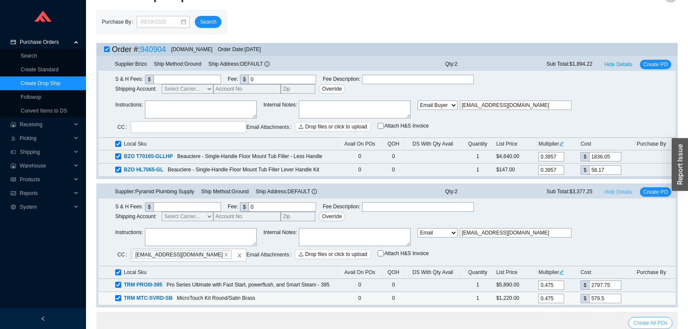 This screenshot has height=329, width=688. What do you see at coordinates (31, 97) in the screenshot?
I see `a: Followup` at bounding box center [31, 97].